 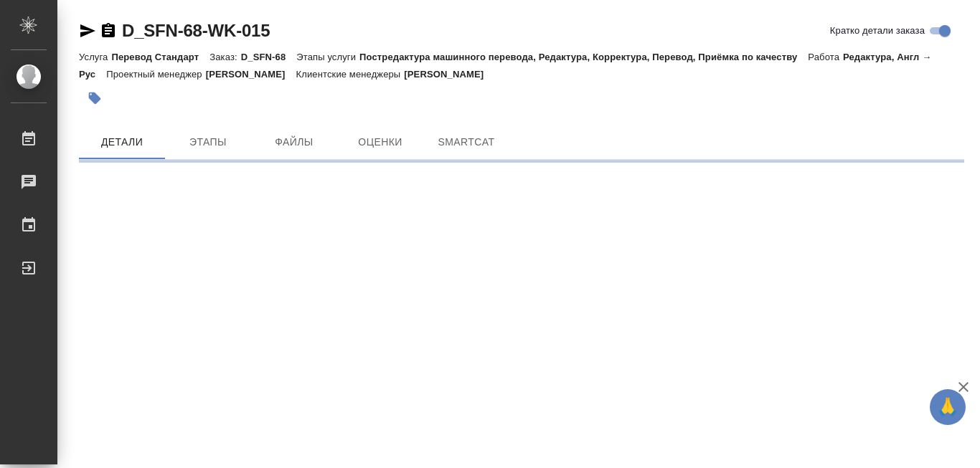 What do you see at coordinates (95, 98) in the screenshot?
I see `button: Добавить тэг` at bounding box center [95, 98].